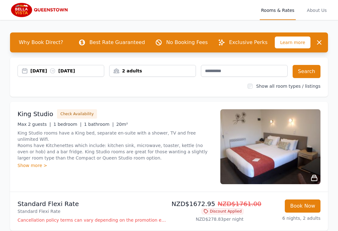 Image resolution: width=338 pixels, height=231 pixels. Describe the element at coordinates (77, 114) in the screenshot. I see `button: Check Availability` at that location.